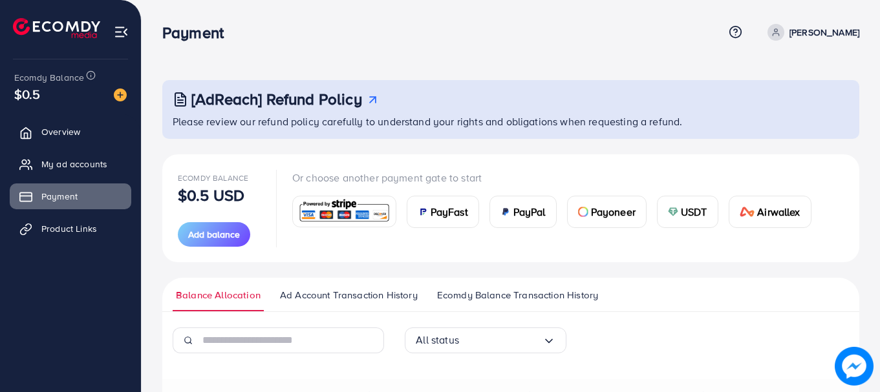  Describe the element at coordinates (437, 340) in the screenshot. I see `span: All status` at that location.